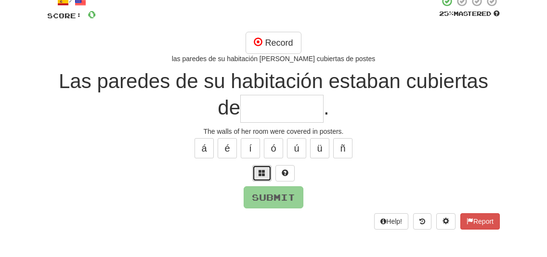 The height and width of the screenshot is (257, 547). What do you see at coordinates (285, 173) in the screenshot?
I see `button: Single letter hint - you only get 1 per sentence and score half the points! alt+h` at bounding box center [285, 173].